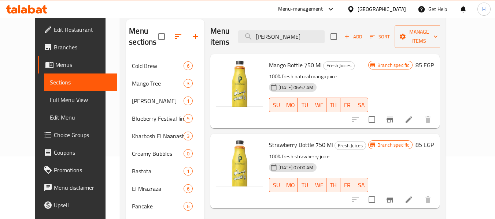 This screenshot has height=219, width=495. Describe the element at coordinates (483, 9) in the screenshot. I see `span: H` at that location.